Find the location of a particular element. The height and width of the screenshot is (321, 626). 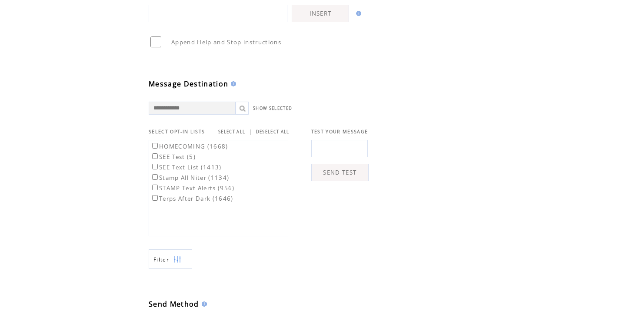

input: SEE Test (5) is located at coordinates (155, 156).